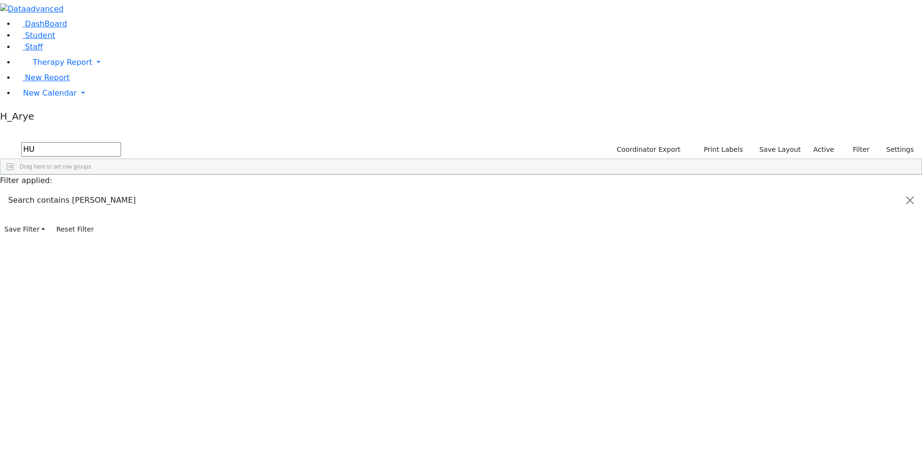 This screenshot has width=922, height=454. Describe the element at coordinates (75, 229) in the screenshot. I see `button: Reset Filter` at that location.